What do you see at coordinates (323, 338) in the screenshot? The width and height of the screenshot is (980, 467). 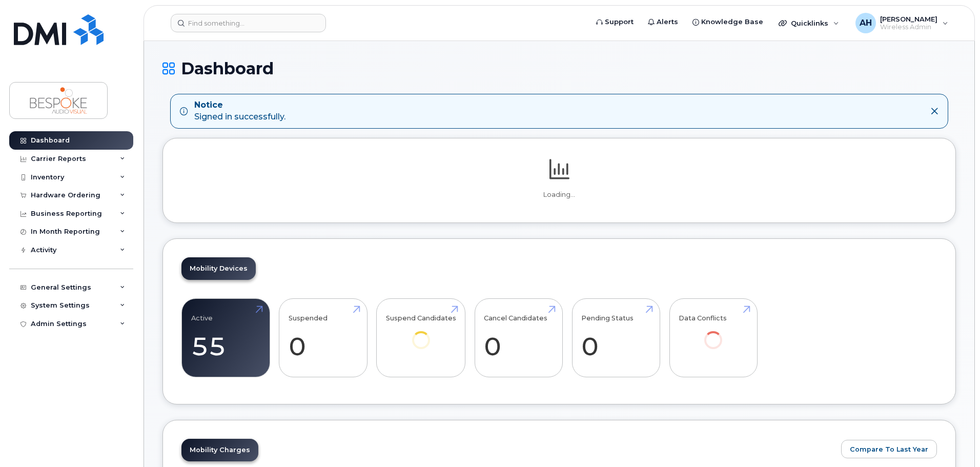 I see `a: Suspended 0` at bounding box center [323, 338].